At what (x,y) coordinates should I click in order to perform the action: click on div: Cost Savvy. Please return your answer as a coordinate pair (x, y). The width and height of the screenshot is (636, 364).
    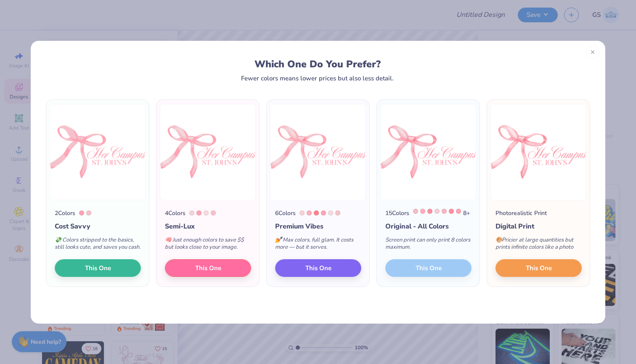
    Looking at the image, I should click on (98, 226).